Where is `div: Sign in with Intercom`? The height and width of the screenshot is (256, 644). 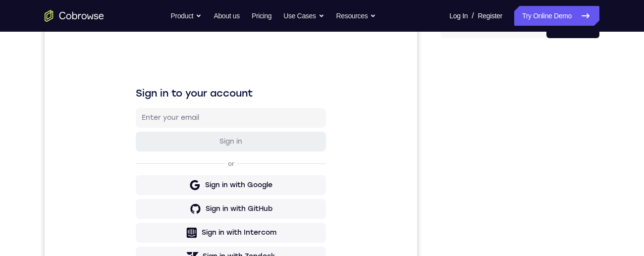
div: Sign in with Intercom is located at coordinates (194, 214).